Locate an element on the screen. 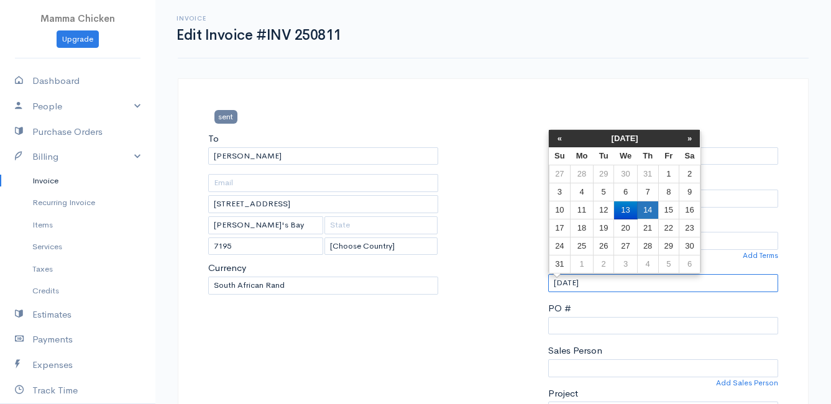  td: 7 is located at coordinates (648, 192).